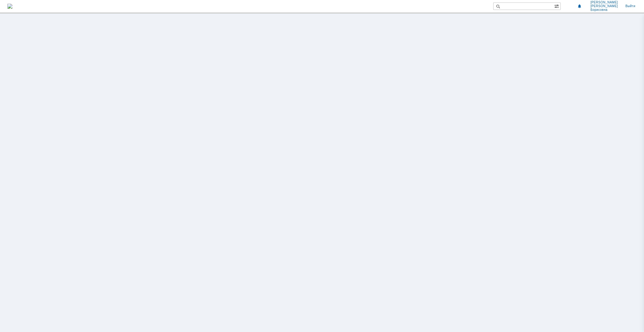  What do you see at coordinates (557, 5) in the screenshot?
I see `span: Расширенный поиск` at bounding box center [557, 5].